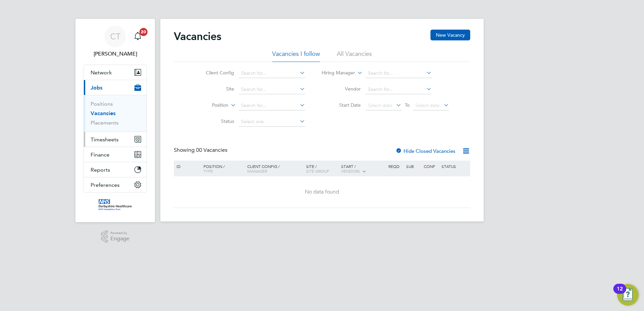 Image resolution: width=644 pixels, height=311 pixels. I want to click on span: Manager, so click(257, 171).